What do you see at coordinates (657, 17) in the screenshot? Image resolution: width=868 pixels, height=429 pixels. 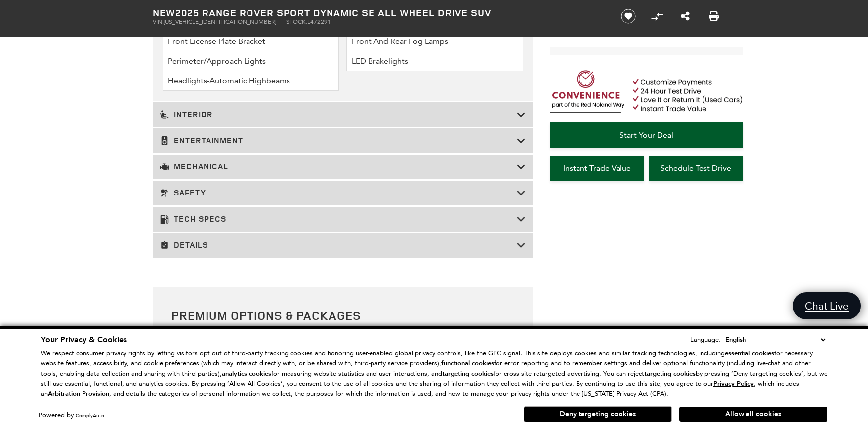 I see `button: Compare Vehicle` at bounding box center [657, 17].